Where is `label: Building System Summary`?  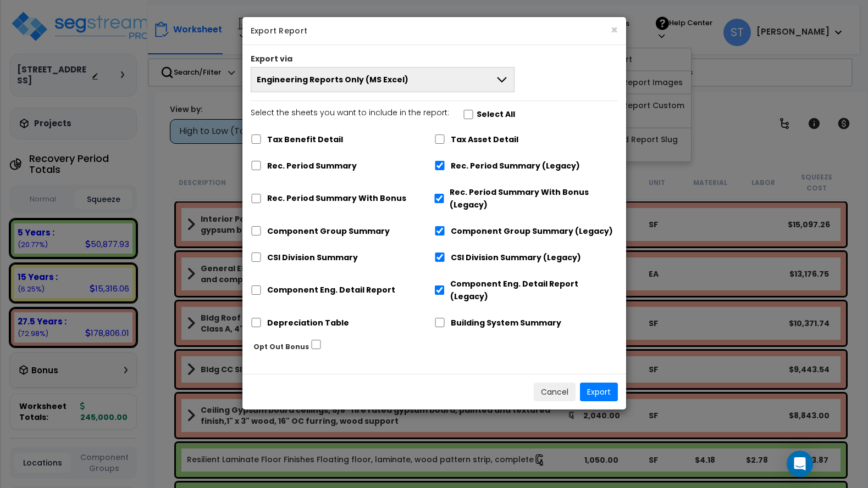
label: Building System Summary is located at coordinates (506, 323).